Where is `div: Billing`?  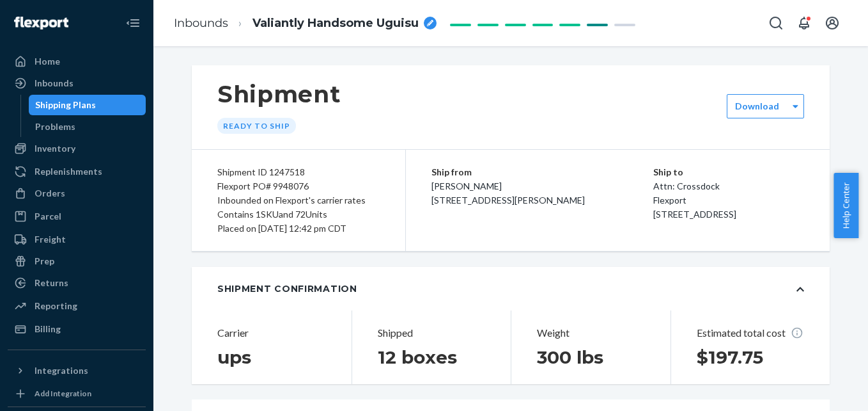
div: Billing is located at coordinates (48, 328).